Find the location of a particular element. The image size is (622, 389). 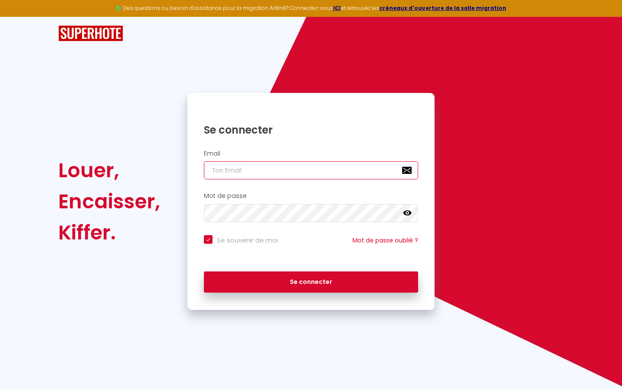

a: Mot de passe oublié ? is located at coordinates (385, 240).